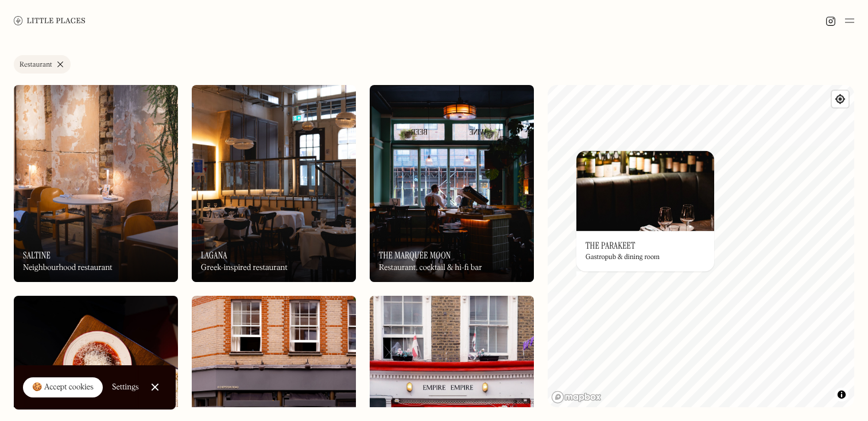 The image size is (868, 421). Describe the element at coordinates (452, 183) in the screenshot. I see `img: The Marquee Moon` at that location.